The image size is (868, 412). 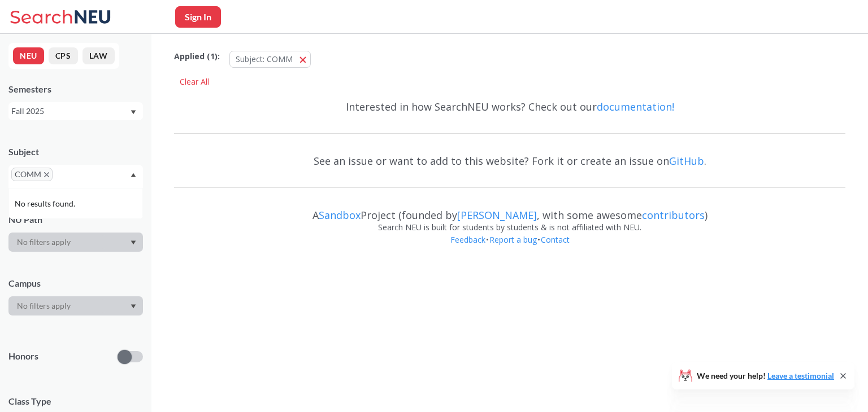 I want to click on div: Clear All, so click(x=194, y=82).